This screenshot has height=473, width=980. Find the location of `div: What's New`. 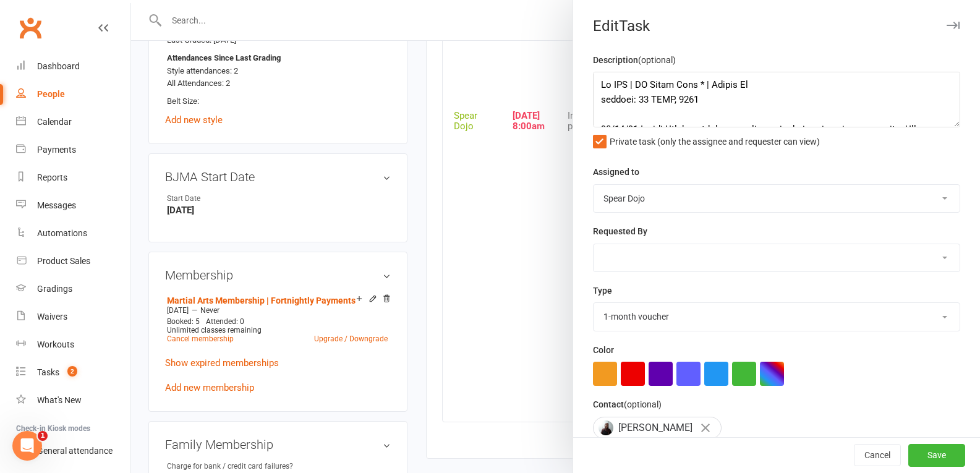

div: What's New is located at coordinates (59, 400).